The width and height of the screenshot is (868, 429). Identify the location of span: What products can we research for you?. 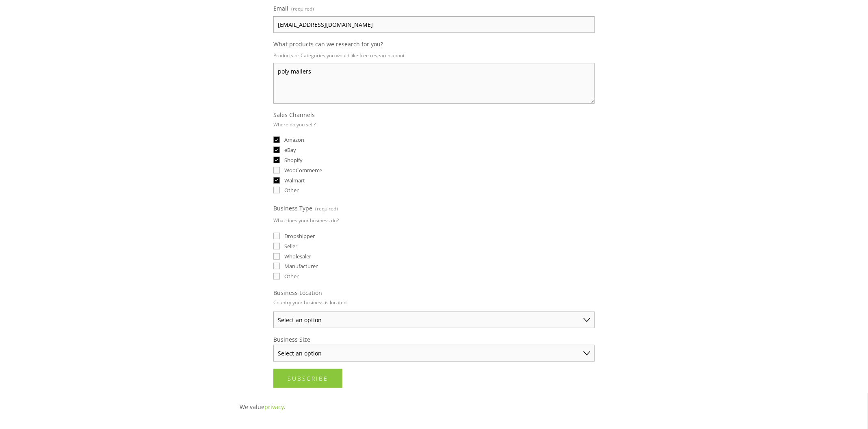
(328, 44).